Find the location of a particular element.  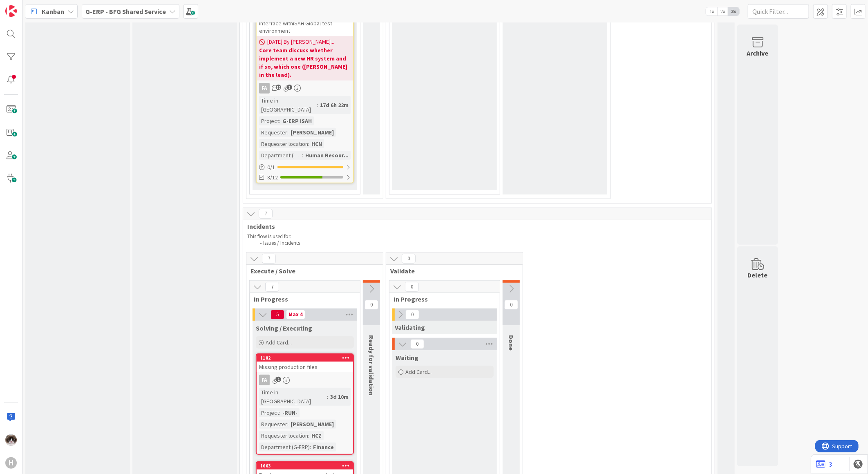

span: 1 is located at coordinates (278, 379).